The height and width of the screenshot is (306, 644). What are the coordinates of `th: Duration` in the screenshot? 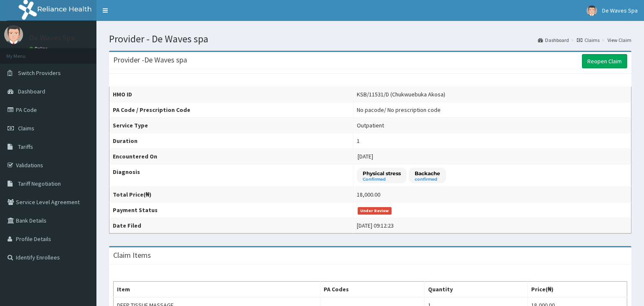 It's located at (232, 141).